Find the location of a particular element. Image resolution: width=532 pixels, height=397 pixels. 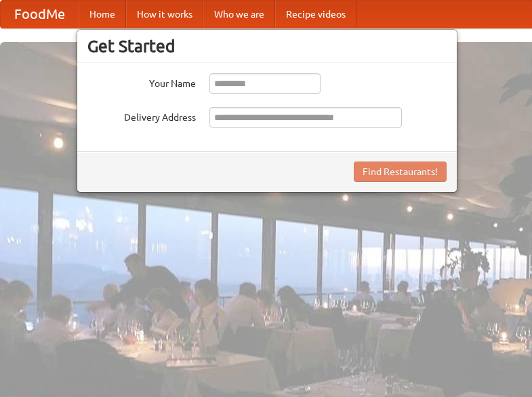

a: How it works is located at coordinates (165, 14).